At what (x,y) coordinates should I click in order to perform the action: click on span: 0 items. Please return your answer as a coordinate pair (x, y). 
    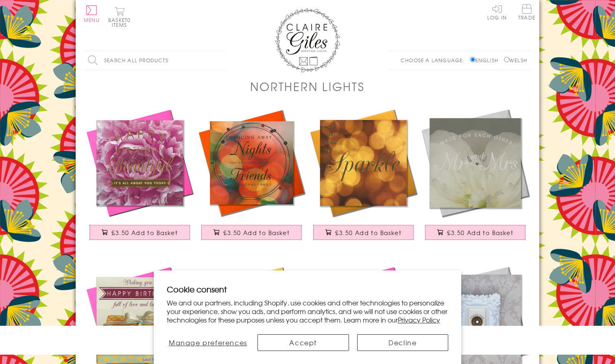
    Looking at the image, I should click on (121, 23).